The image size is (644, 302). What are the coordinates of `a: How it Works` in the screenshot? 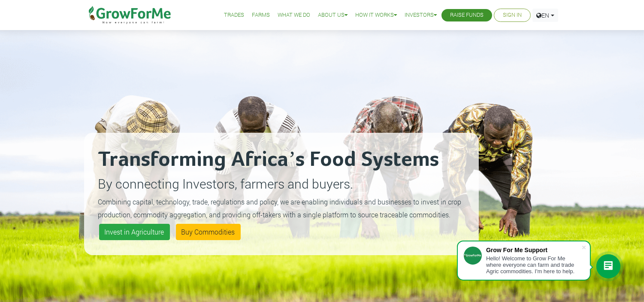 It's located at (376, 15).